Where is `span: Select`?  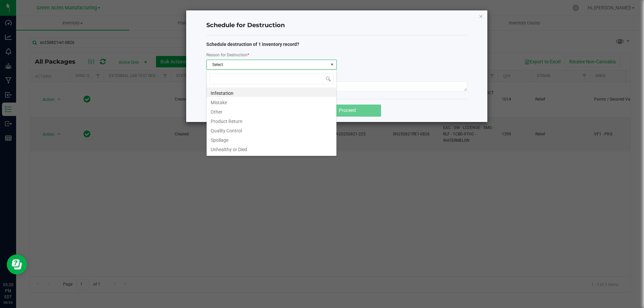 span: Select is located at coordinates (267, 65).